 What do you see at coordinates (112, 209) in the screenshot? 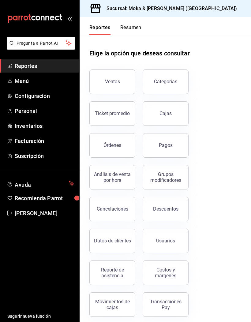
I see `div: Cancelaciones` at bounding box center [112, 209].